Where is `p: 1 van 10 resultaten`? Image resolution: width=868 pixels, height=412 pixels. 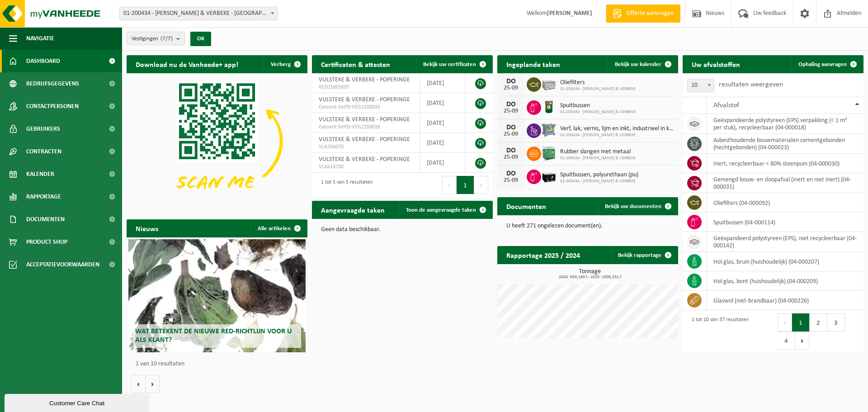 p: 1 van 10 resultaten is located at coordinates (219, 364).